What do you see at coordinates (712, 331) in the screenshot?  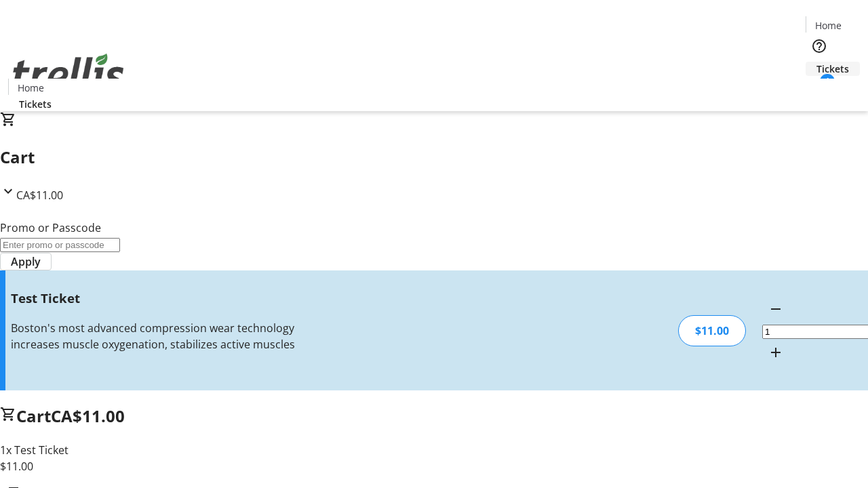 I see `div: $11.00` at bounding box center [712, 331].